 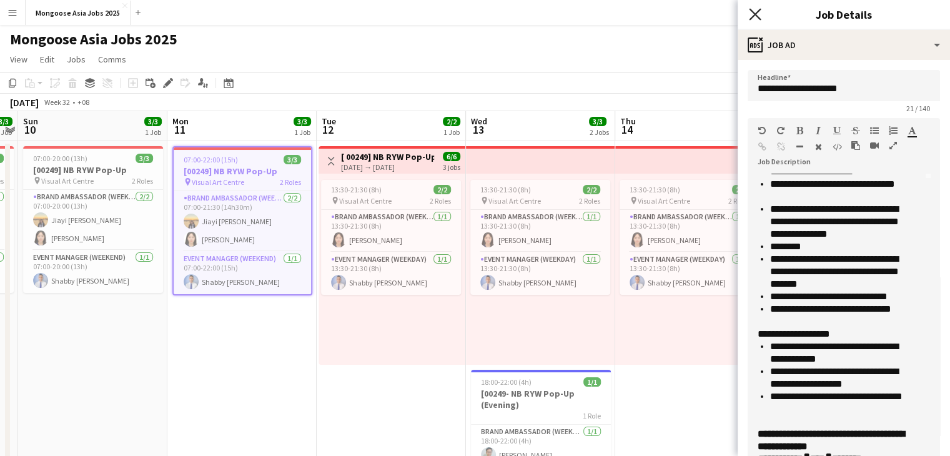 I want to click on a: View, so click(x=19, y=59).